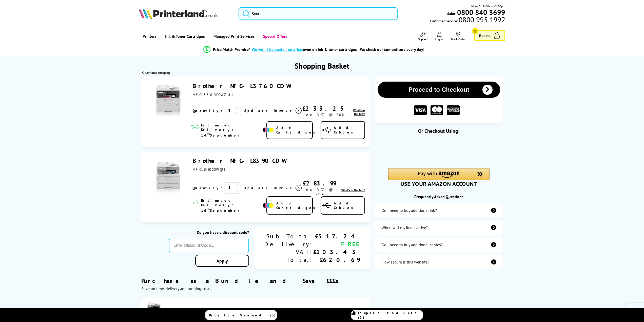  What do you see at coordinates (481, 20) in the screenshot?
I see `span: 0800 995 1992` at bounding box center [481, 20].